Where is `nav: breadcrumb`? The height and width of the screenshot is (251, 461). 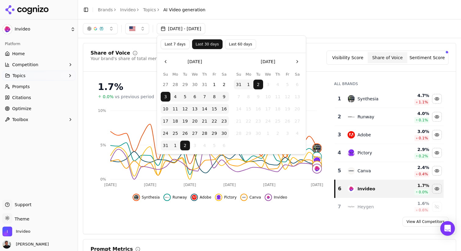 nav: breadcrumb is located at coordinates (152, 10).